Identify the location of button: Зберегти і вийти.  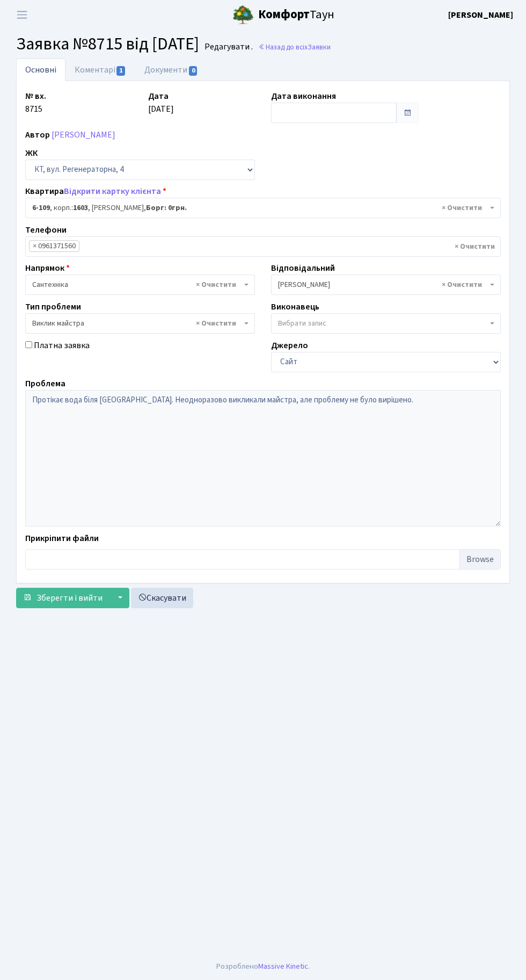
(63, 598).